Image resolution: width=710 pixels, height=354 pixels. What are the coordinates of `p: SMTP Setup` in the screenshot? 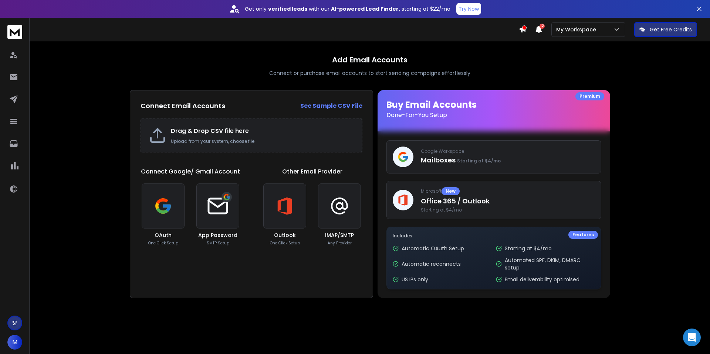 It's located at (218, 243).